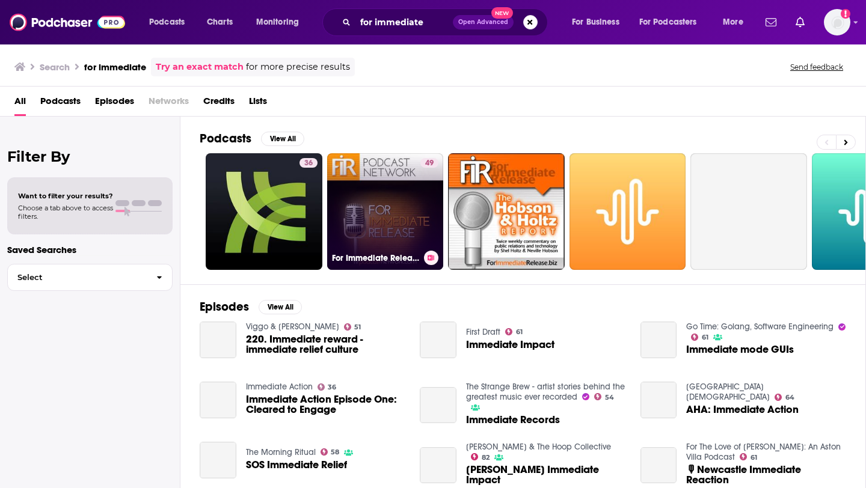 The height and width of the screenshot is (488, 866). What do you see at coordinates (258, 103) in the screenshot?
I see `span: Lists` at bounding box center [258, 103].